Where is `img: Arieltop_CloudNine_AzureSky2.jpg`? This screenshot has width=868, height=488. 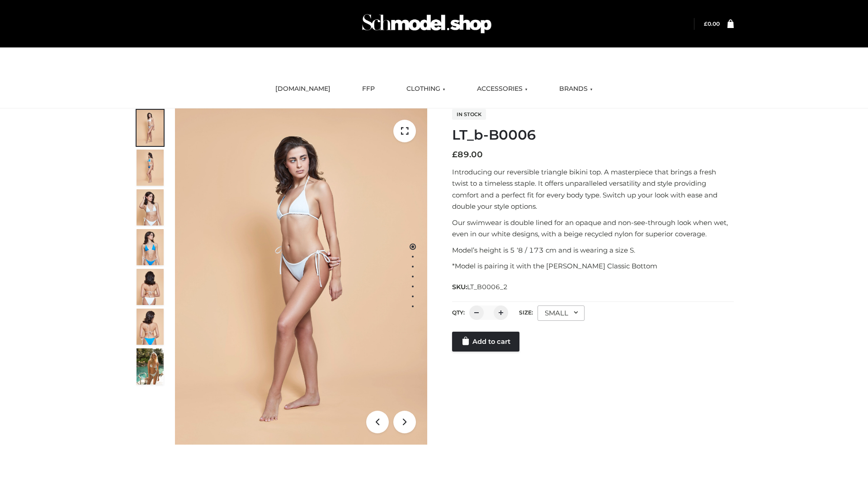
img: Arieltop_CloudNine_AzureSky2.jpg is located at coordinates (150, 367).